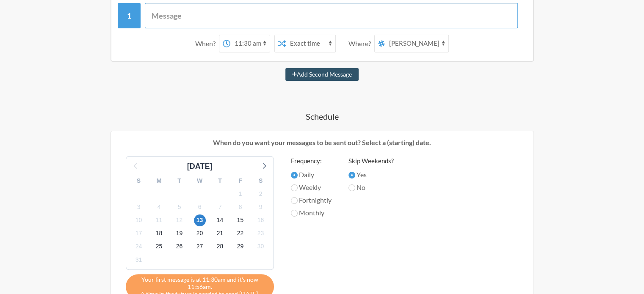 Image resolution: width=644 pixels, height=294 pixels. I want to click on div: When?, so click(207, 44).